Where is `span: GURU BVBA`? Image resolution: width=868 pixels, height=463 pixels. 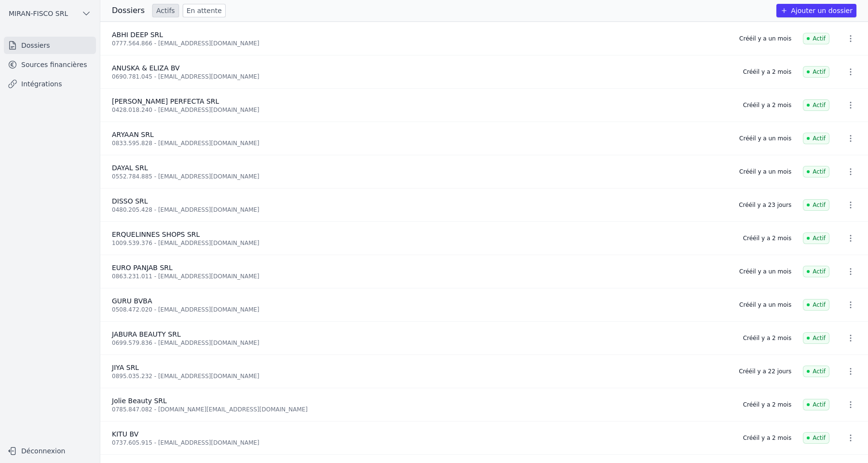
span: GURU BVBA is located at coordinates (132, 301).